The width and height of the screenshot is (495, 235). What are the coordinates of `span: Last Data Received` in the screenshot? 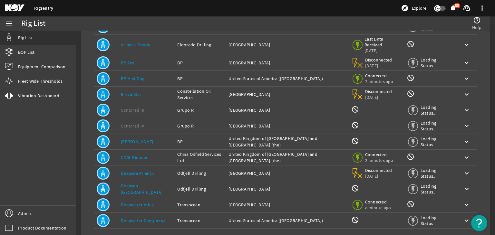 It's located at (382, 42).